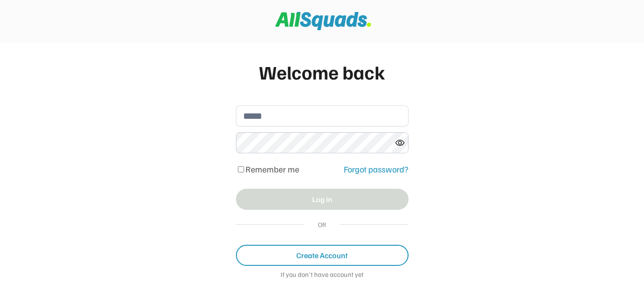 The image size is (644, 297). What do you see at coordinates (322, 255) in the screenshot?
I see `button: Create Account` at bounding box center [322, 255].